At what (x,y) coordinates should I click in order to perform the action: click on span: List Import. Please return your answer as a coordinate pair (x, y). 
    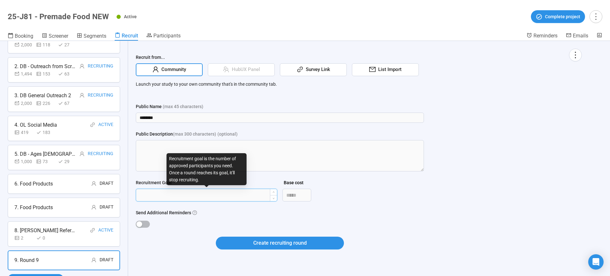
    Looking at the image, I should click on (388, 70).